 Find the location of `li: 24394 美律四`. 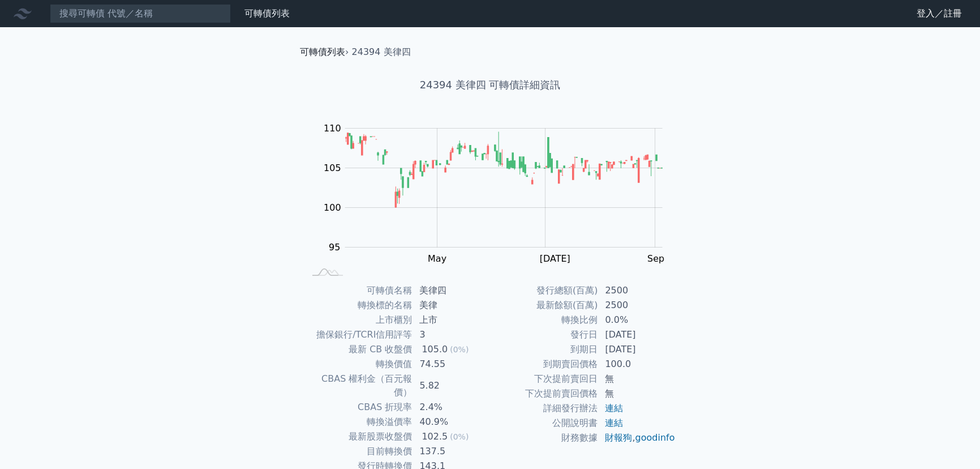

li: 24394 美律四 is located at coordinates (381, 52).